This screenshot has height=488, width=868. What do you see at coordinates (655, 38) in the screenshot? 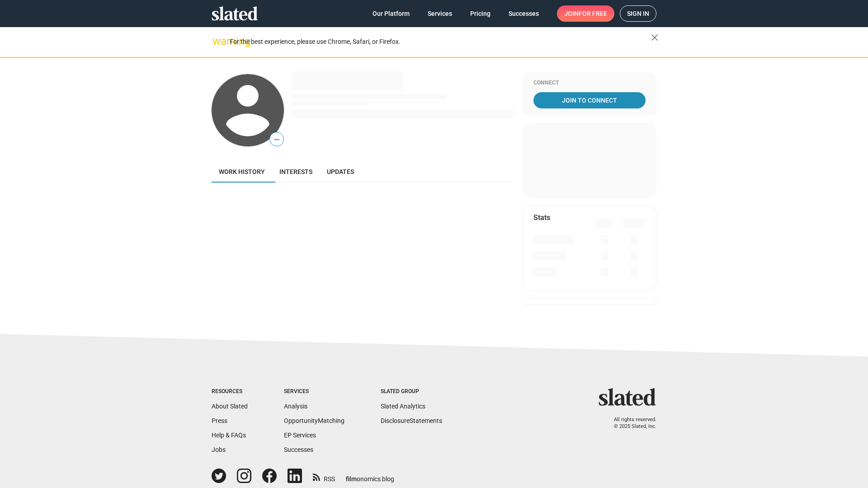
I see `mat-icon: close` at bounding box center [655, 38].